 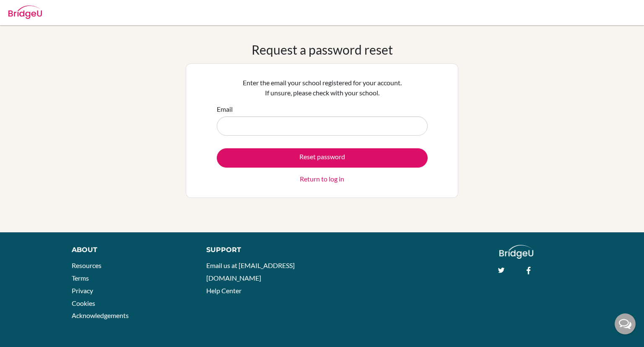 What do you see at coordinates (259, 250) in the screenshot?
I see `div: Support` at bounding box center [259, 250].